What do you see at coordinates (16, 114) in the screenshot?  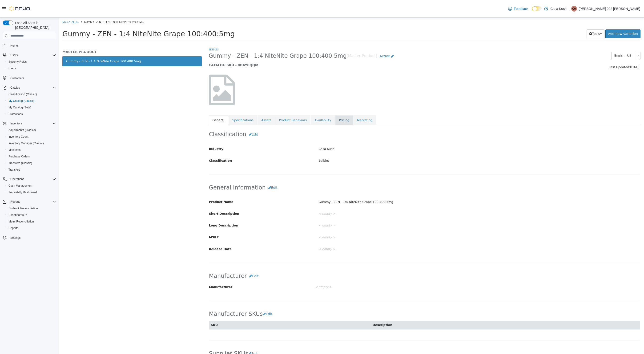 I see `a: Promotions` at bounding box center [16, 114].